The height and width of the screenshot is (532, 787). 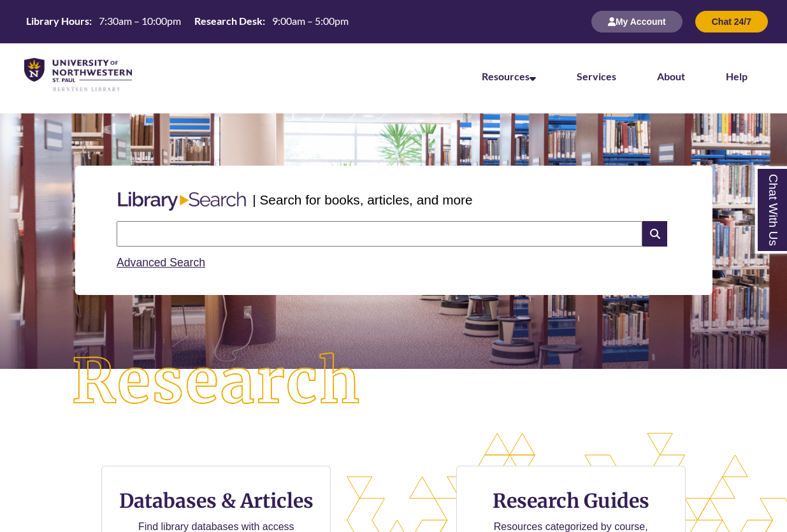 What do you see at coordinates (182, 201) in the screenshot?
I see `img: Libary Search` at bounding box center [182, 201].